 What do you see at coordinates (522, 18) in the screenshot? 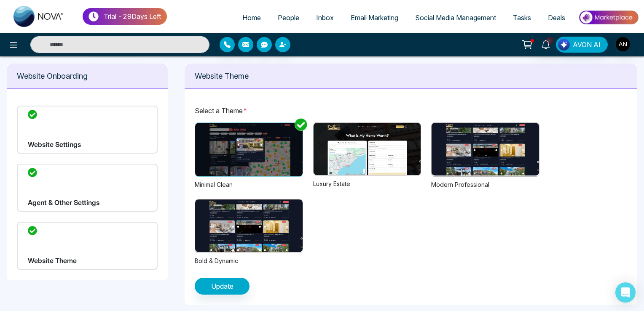
I see `span: Tasks` at bounding box center [522, 18].